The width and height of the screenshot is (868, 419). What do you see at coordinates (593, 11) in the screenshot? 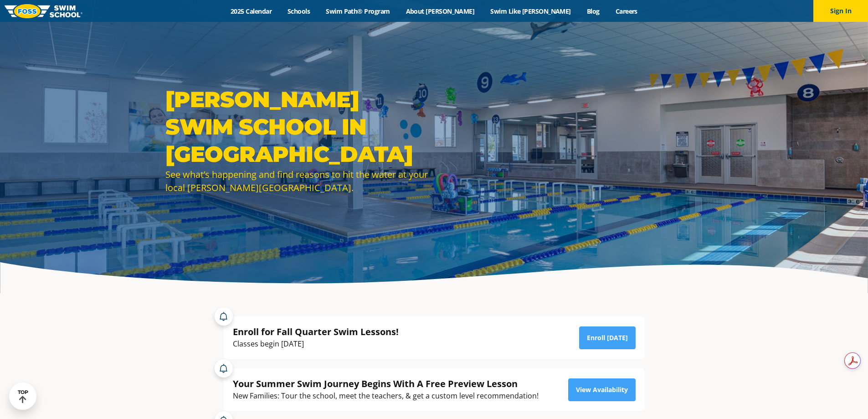
I see `a: Blog` at bounding box center [593, 11].